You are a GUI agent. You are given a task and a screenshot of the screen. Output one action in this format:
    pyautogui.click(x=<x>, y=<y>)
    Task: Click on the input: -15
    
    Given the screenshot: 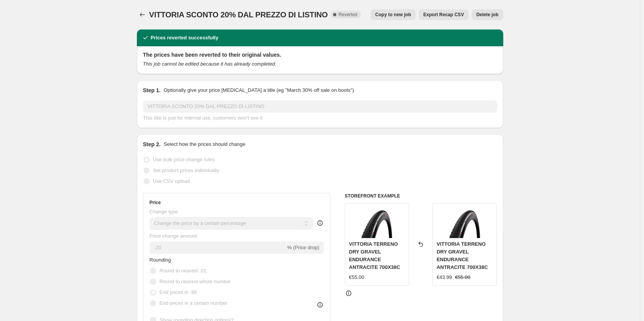 What is the action you would take?
    pyautogui.click(x=218, y=248)
    